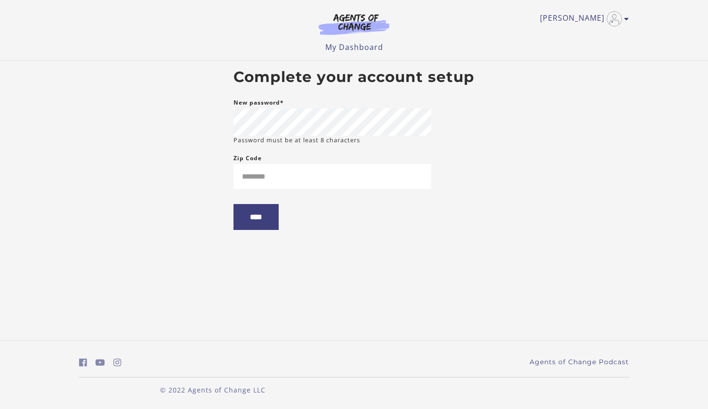  Describe the element at coordinates (354, 47) in the screenshot. I see `a: My Dashboard` at that location.